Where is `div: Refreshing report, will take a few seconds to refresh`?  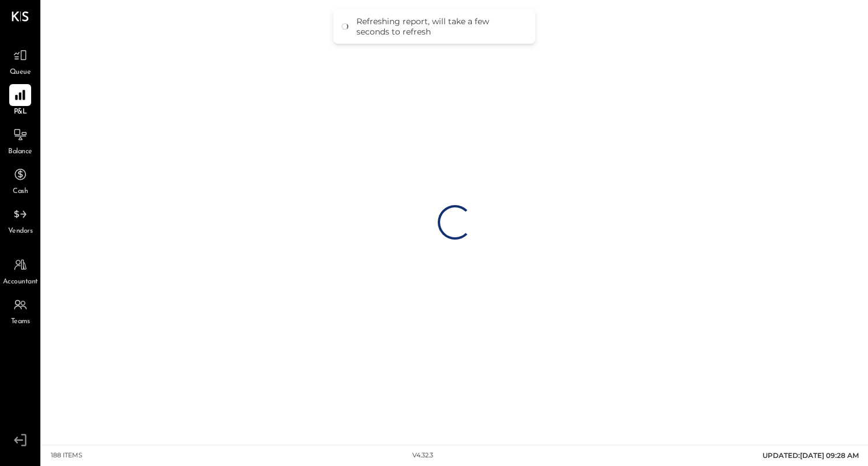
div: Refreshing report, will take a few seconds to refresh is located at coordinates (440, 27).